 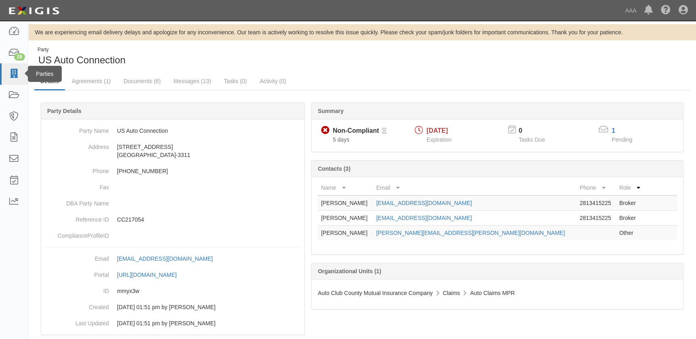 I want to click on dd: US Auto Connection, so click(x=173, y=131).